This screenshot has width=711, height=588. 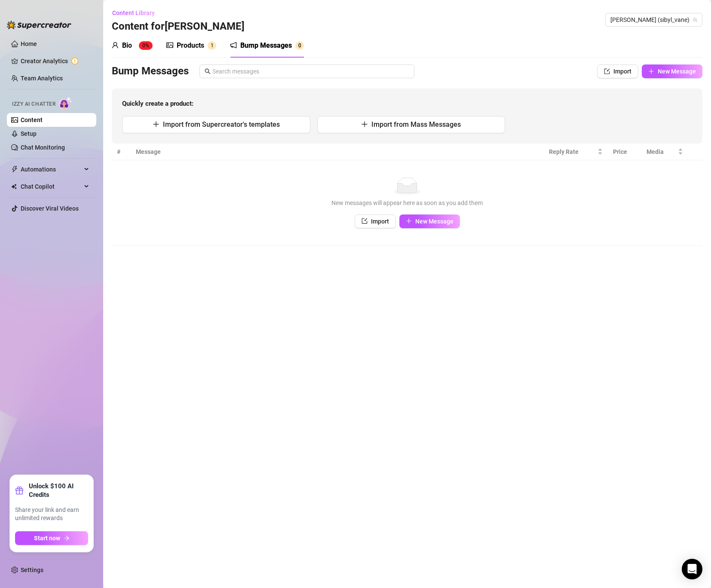 I want to click on span: search, so click(x=208, y=71).